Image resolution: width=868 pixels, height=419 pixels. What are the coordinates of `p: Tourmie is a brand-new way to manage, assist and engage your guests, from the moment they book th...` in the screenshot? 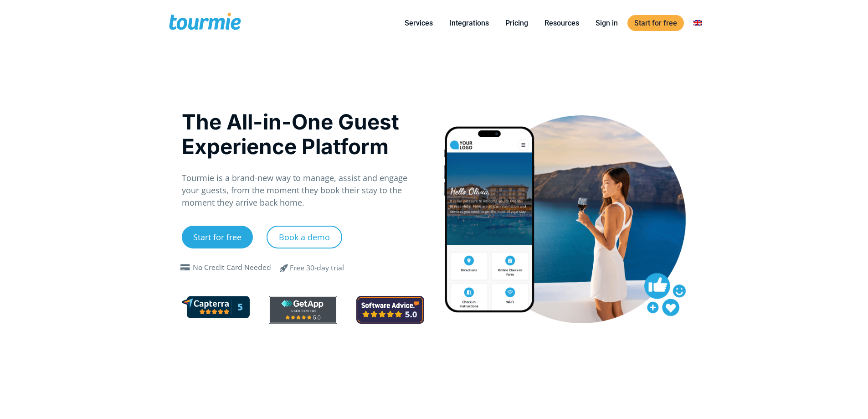 It's located at (303, 190).